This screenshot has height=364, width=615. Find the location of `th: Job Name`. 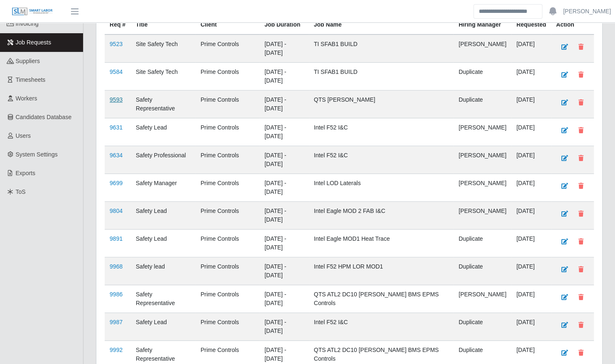

th: Job Name is located at coordinates (381, 25).